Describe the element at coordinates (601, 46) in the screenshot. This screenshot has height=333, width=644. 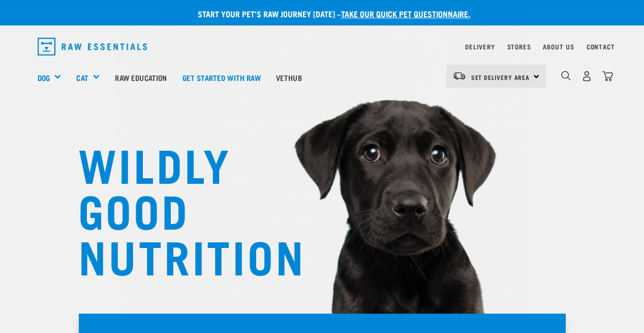
I see `a: Contact` at that location.